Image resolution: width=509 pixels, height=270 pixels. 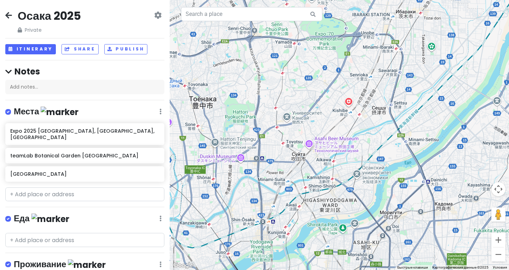 What do you see at coordinates (49, 16) in the screenshot?
I see `h2: Осака 2025` at bounding box center [49, 16].